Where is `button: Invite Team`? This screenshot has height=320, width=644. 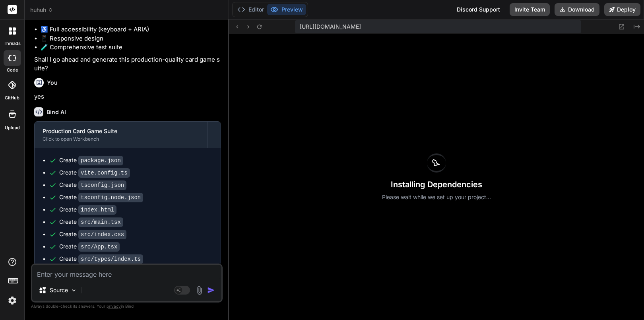
button: Invite Team is located at coordinates (529, 10).